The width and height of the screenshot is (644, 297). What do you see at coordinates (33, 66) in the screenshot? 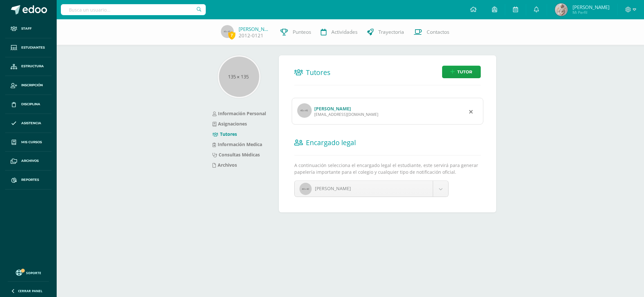
I see `span: Estructura` at bounding box center [33, 66].